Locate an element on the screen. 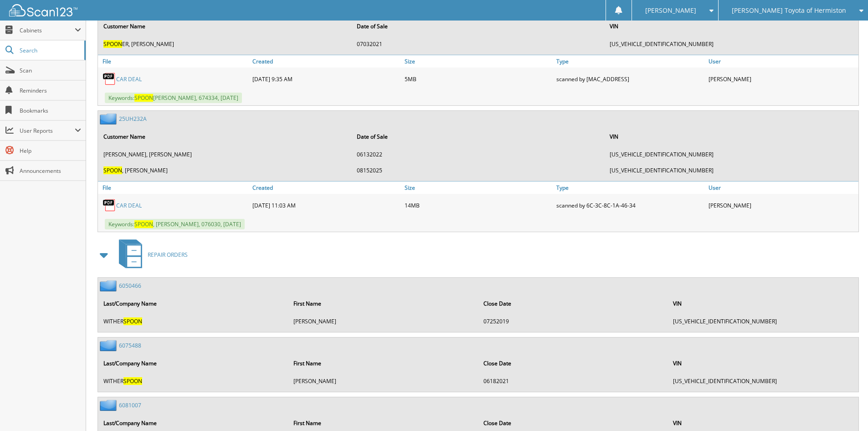 The image size is (868, 431). img: scan123-logo-white.svg is located at coordinates (43, 10).